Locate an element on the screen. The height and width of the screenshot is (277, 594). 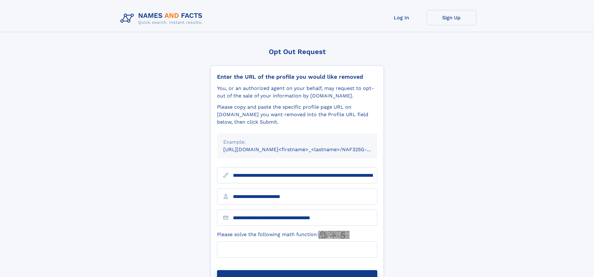
div: Example: is located at coordinates (297, 142).